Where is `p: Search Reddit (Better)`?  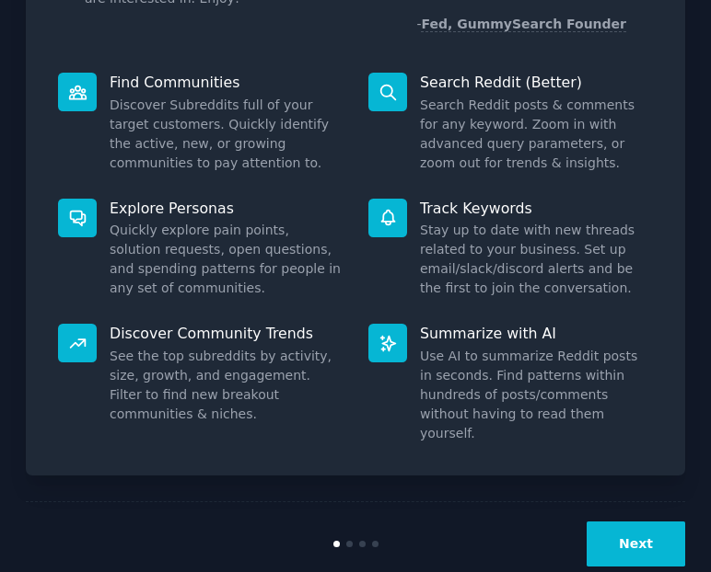
p: Search Reddit (Better) is located at coordinates (536, 82).